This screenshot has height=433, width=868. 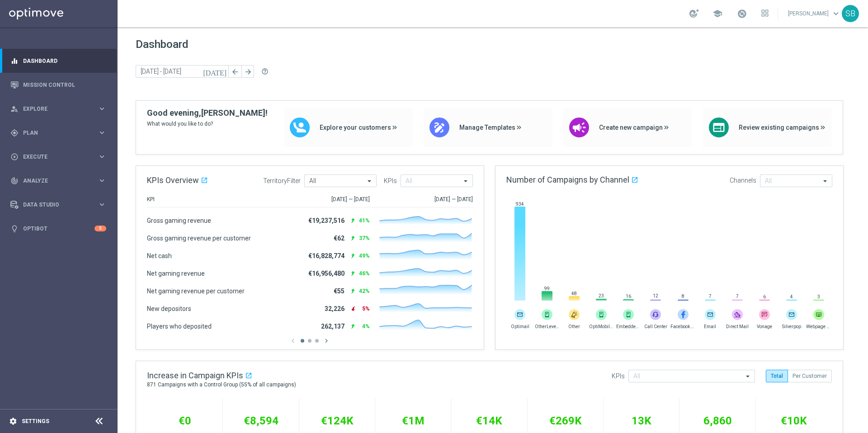 I want to click on div: Dashboard, so click(x=58, y=60).